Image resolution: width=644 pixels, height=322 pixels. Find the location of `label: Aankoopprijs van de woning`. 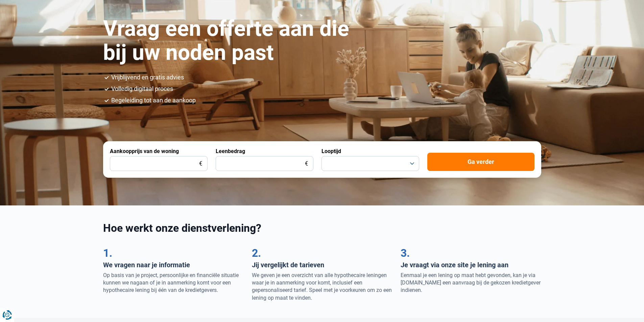

label: Aankoopprijs van de woning is located at coordinates (144, 151).